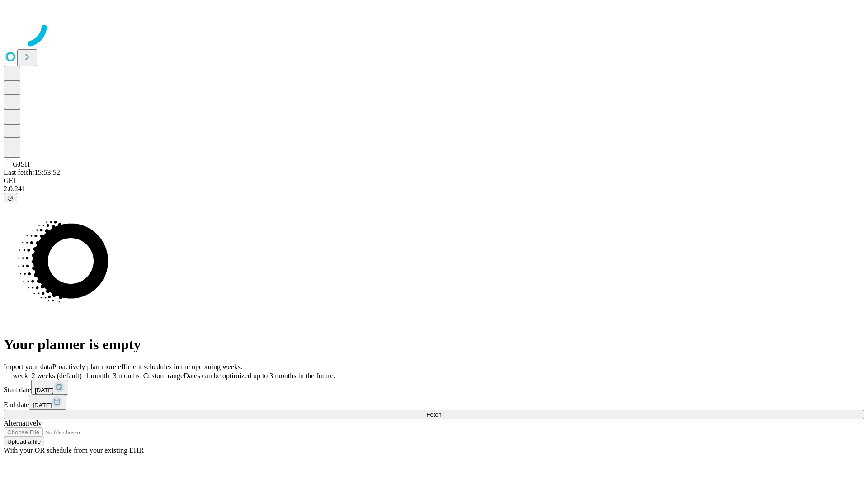 Image resolution: width=868 pixels, height=488 pixels. Describe the element at coordinates (259, 375) in the screenshot. I see `span: Dates can be optimized up to 3 months in the future.` at that location.